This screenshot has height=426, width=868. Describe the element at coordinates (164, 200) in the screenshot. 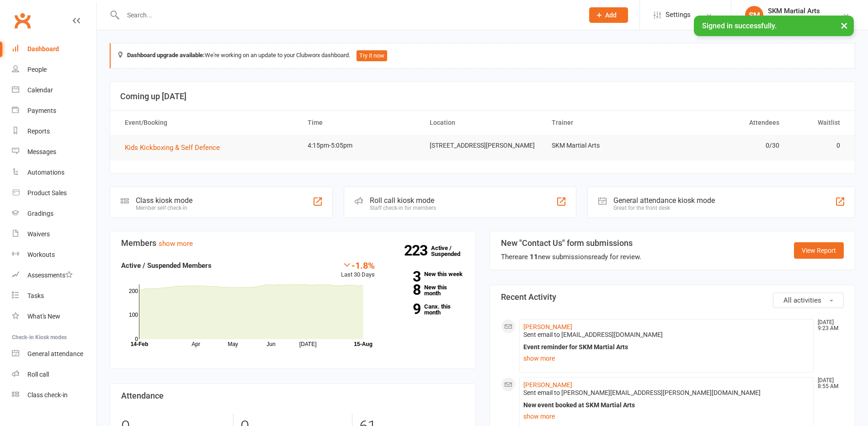

I see `div: Class kiosk mode` at that location.